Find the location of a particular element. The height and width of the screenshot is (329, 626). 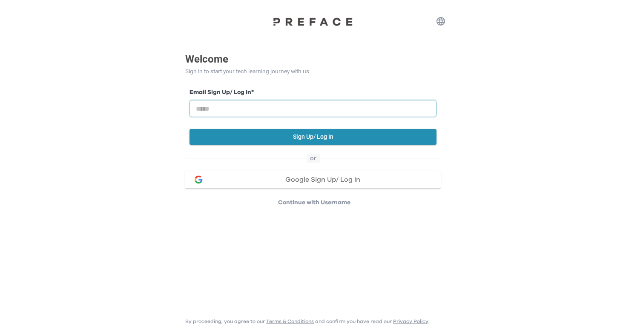

a: Terms & Conditions is located at coordinates (290, 322).